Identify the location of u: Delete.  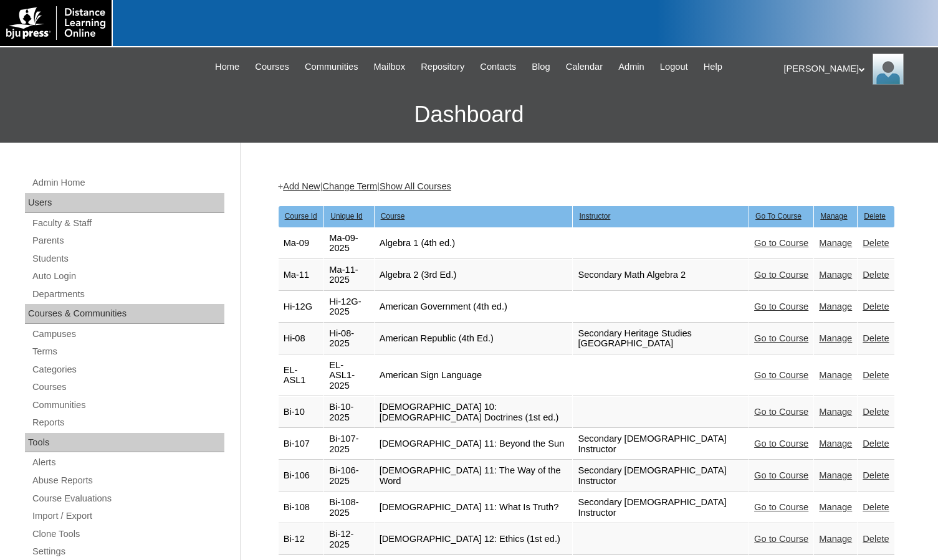
(874, 216).